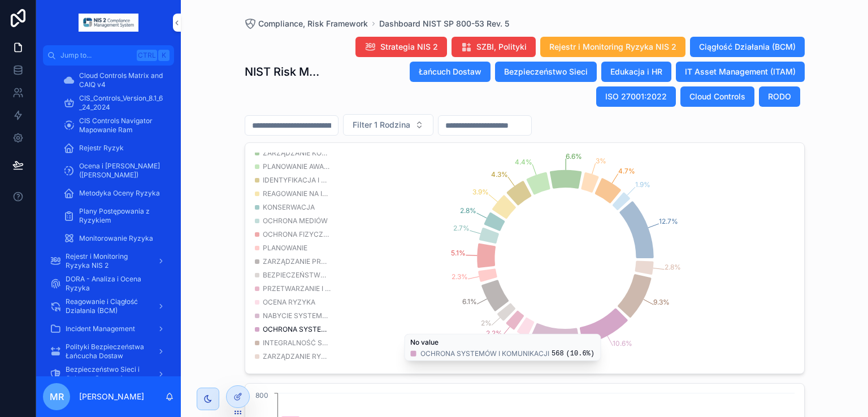 This screenshot has width=868, height=417. I want to click on a: Monitorowanie Ryzyka, so click(115, 239).